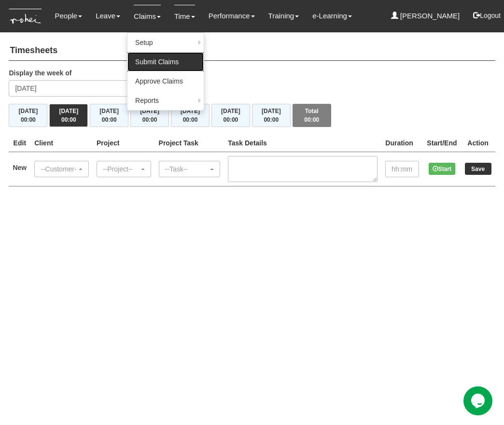 This screenshot has height=425, width=504. What do you see at coordinates (442, 169) in the screenshot?
I see `button: Start` at bounding box center [442, 169].